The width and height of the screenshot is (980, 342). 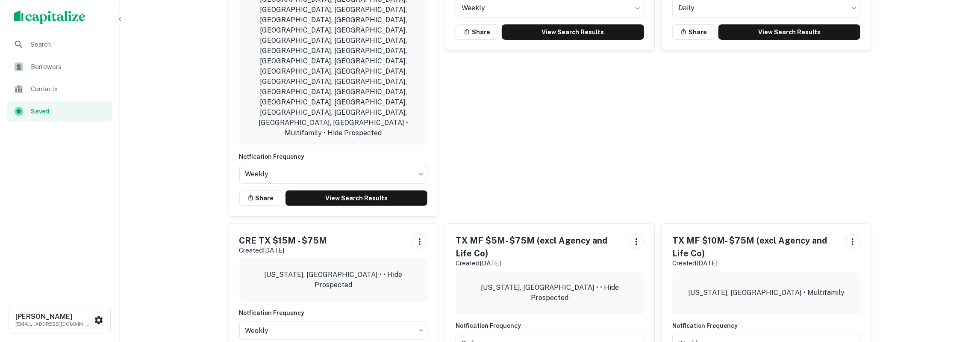 I want to click on div: Search, so click(x=59, y=45).